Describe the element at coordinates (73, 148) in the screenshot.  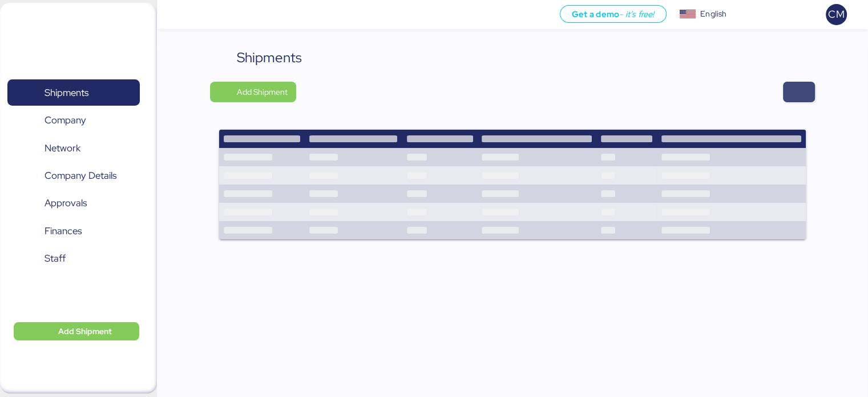
I see `a: Network` at that location.